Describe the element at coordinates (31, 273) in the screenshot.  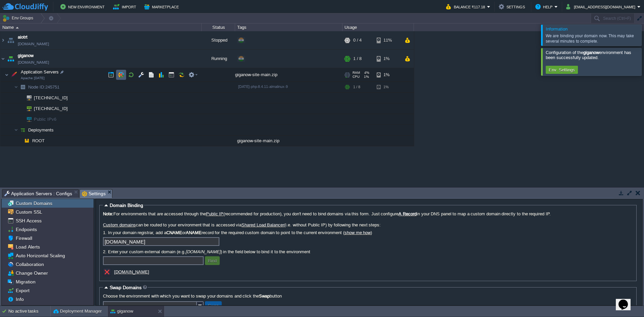
I see `a: Change Owner` at that location.